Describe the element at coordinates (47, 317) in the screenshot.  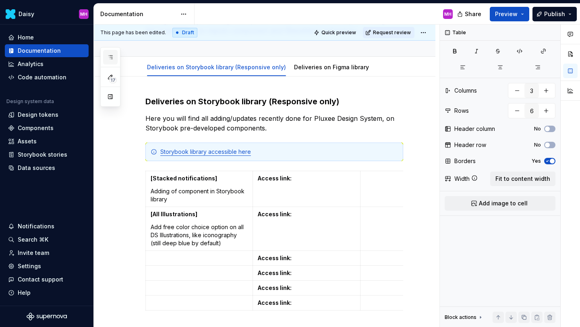
I see `a: Supernova Logo` at that location.